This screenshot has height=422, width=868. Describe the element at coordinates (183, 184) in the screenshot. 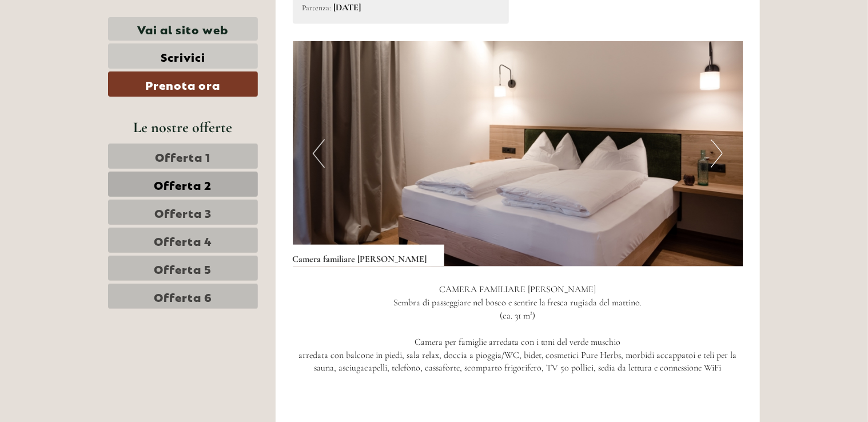

I see `span: Offerta 2` at that location.